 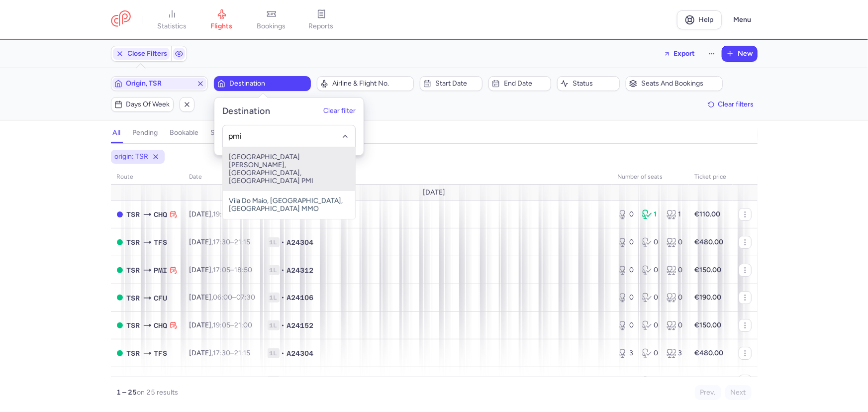 I want to click on span: Status, so click(x=594, y=84).